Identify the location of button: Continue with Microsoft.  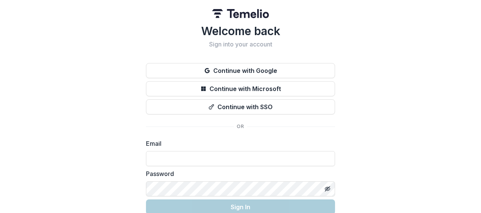
(241, 89).